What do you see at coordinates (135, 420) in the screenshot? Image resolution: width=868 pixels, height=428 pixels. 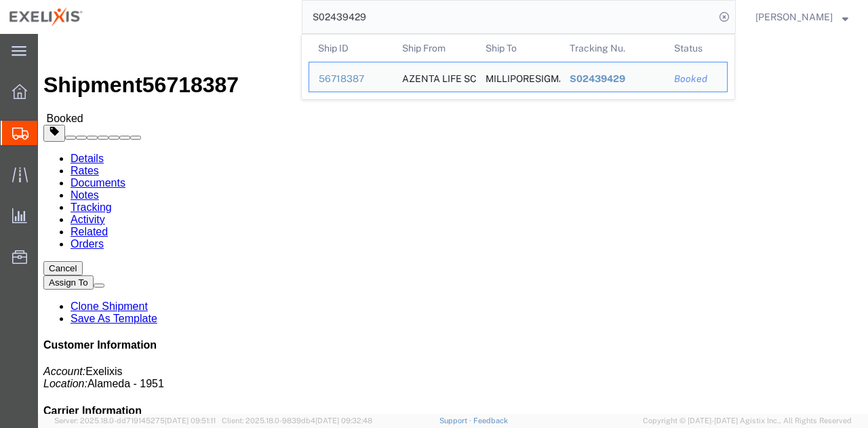 I see `span: Server: 2025.18.0-dd719145275` at bounding box center [135, 420].